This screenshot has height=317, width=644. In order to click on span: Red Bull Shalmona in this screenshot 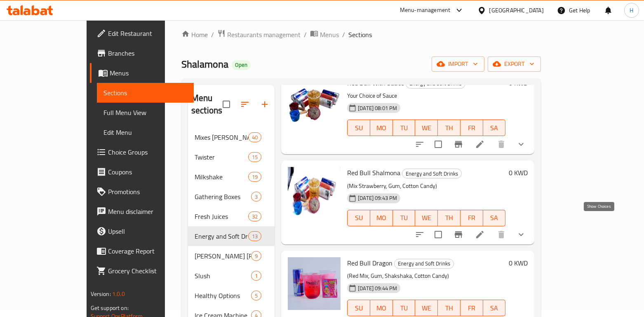, I will do `click(374, 173)`.